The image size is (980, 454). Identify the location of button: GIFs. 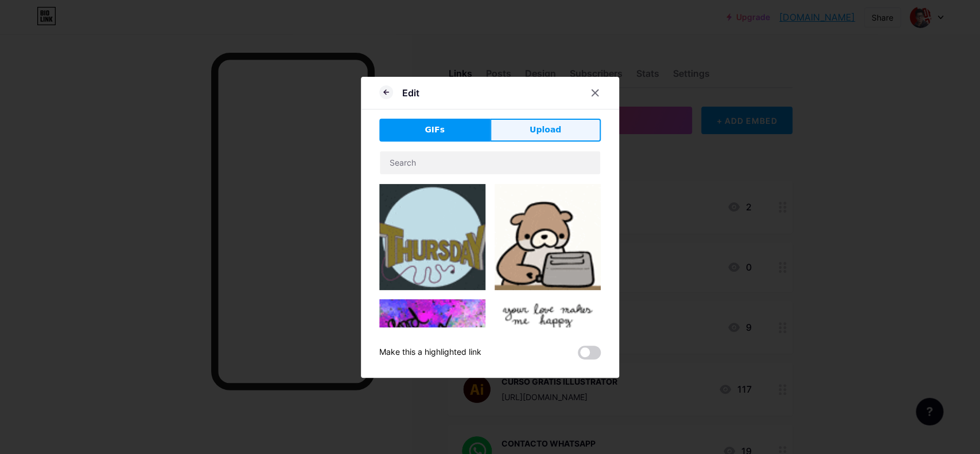
(434, 130).